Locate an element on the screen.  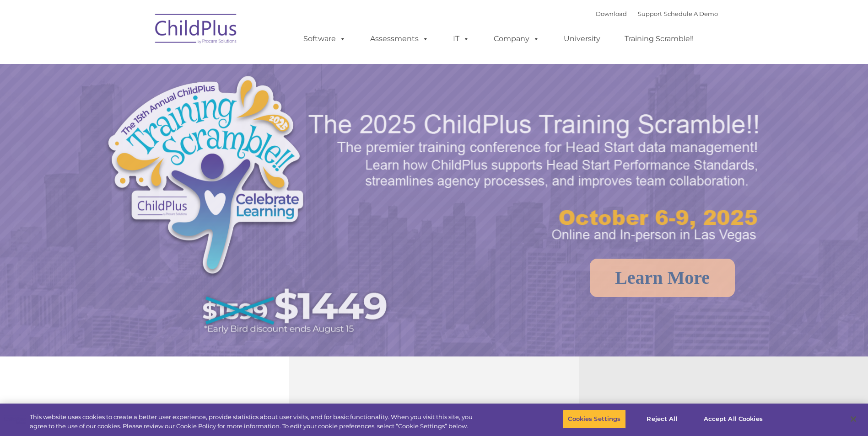
button: Cookies Settings is located at coordinates (594, 419).